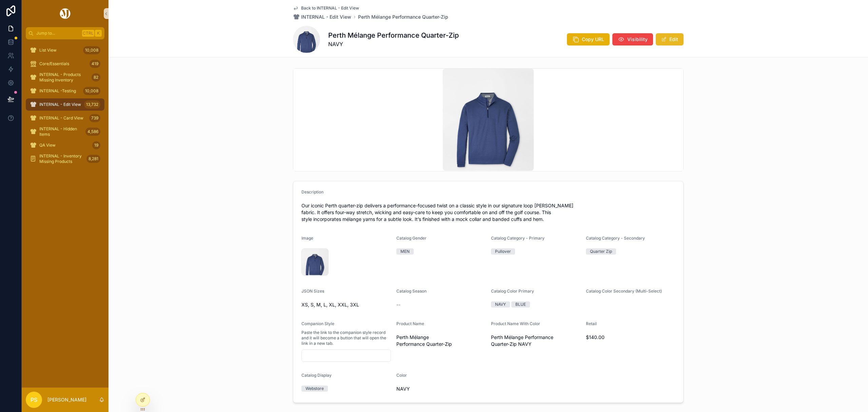  I want to click on div: 13,732, so click(92, 104).